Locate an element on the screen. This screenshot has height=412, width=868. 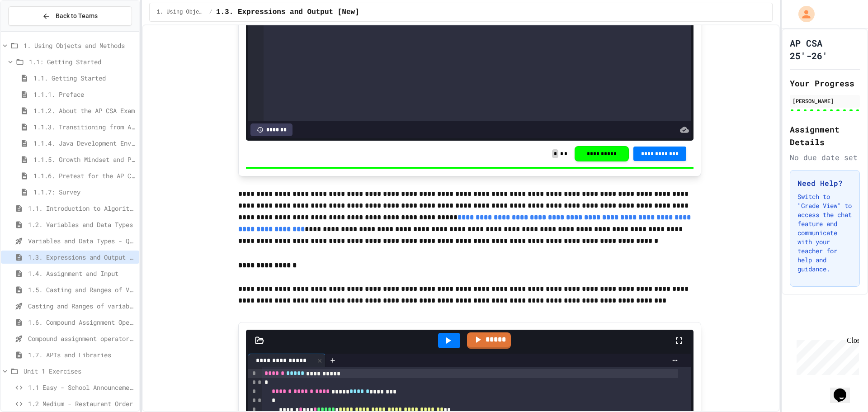
span: Unit 1 Exercises is located at coordinates (79, 371).